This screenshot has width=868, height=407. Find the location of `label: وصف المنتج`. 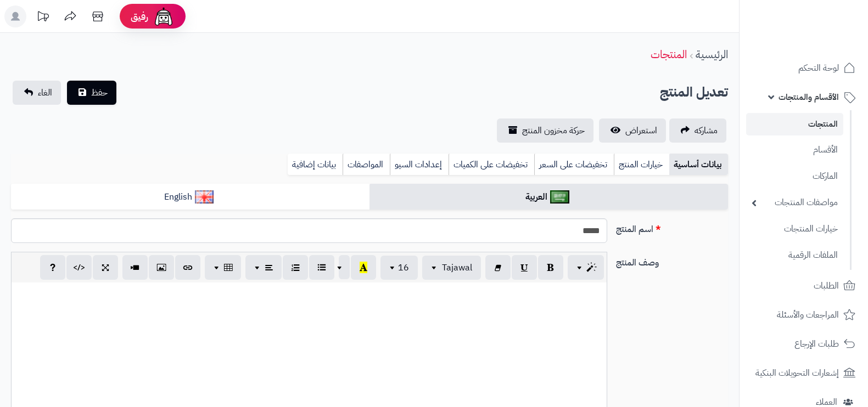

label: وصف المنتج is located at coordinates (672, 261).